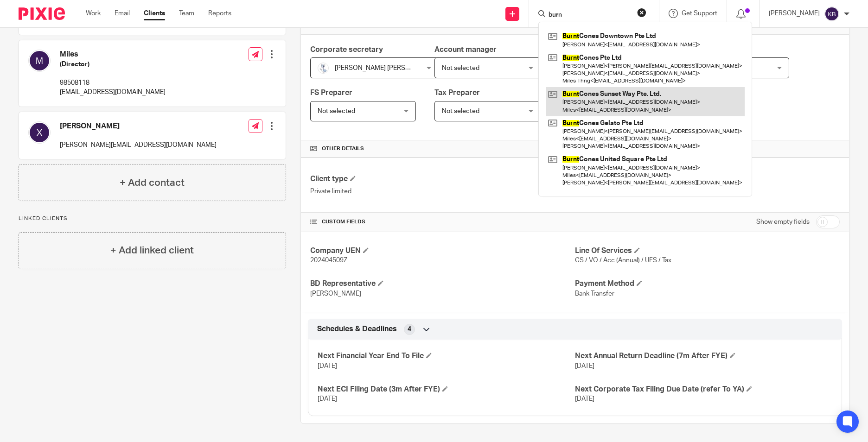 This screenshot has width=868, height=442. Describe the element at coordinates (446, 390) in the screenshot. I see `h4: Next ECI Filing Date (3m After FYE)` at that location.